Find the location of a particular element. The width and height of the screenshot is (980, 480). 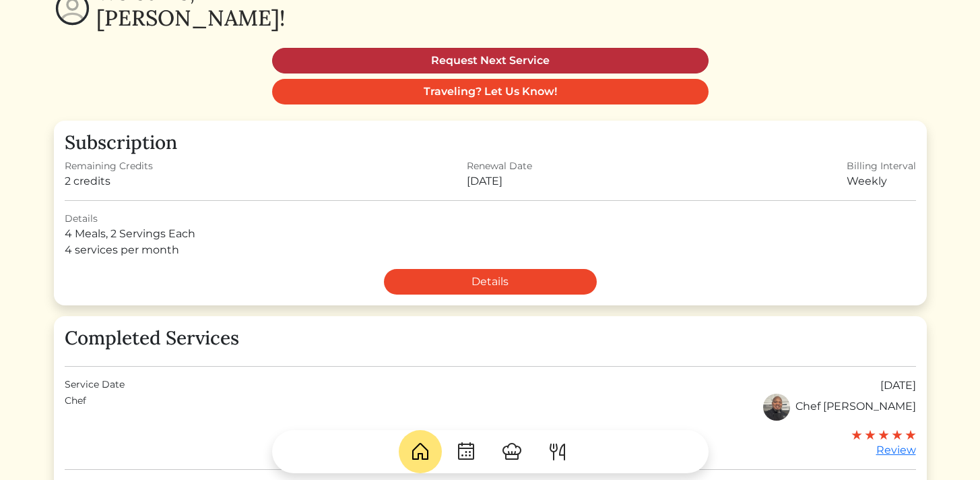

a: Request Next Service is located at coordinates (490, 61).